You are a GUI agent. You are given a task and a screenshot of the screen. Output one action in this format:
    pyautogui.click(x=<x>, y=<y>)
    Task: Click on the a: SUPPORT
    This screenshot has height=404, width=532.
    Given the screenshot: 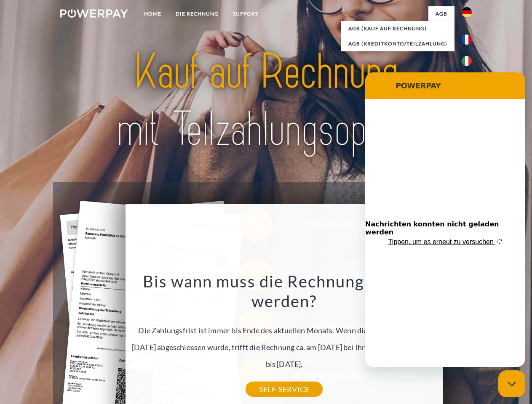 What is the action you would take?
    pyautogui.click(x=246, y=14)
    